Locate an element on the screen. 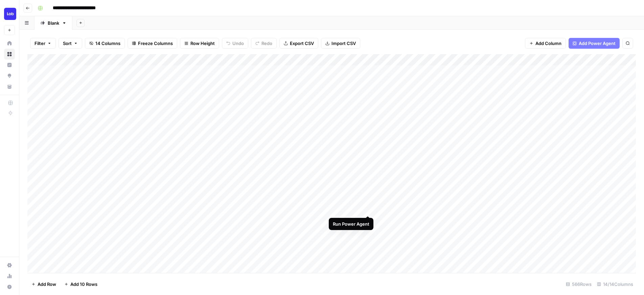  span: Add 10 Rows is located at coordinates (84, 284).